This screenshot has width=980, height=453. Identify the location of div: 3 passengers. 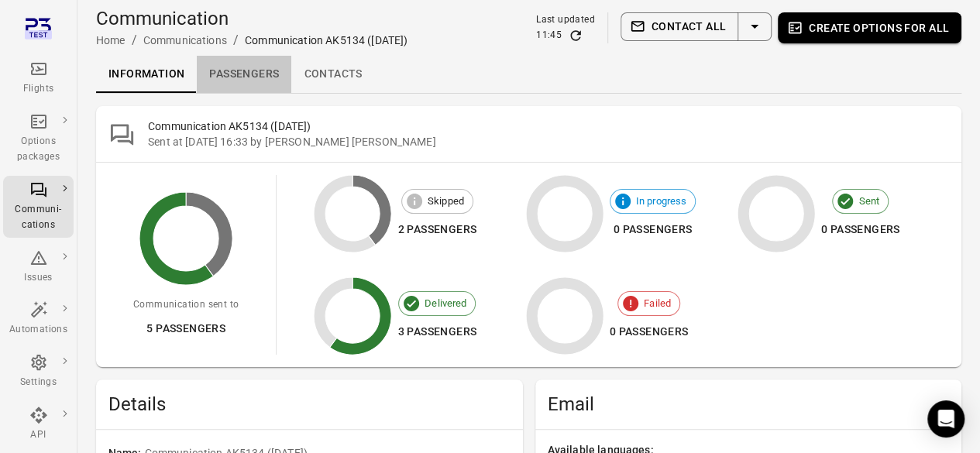
(437, 331).